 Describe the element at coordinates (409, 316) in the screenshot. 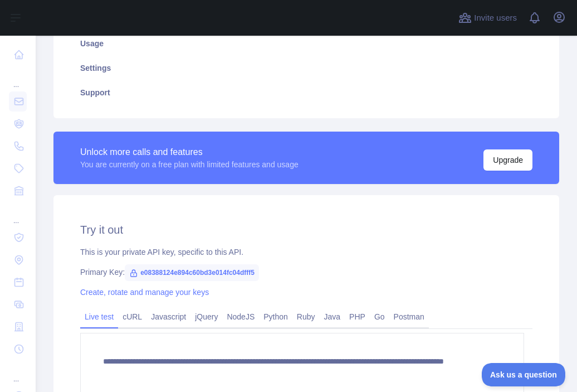

I see `a: Postman` at that location.